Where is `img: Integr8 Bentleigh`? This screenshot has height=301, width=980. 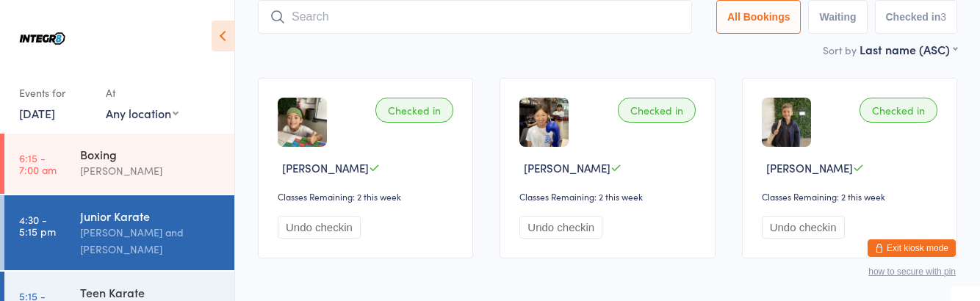 img: Integr8 Bentleigh is located at coordinates (42, 38).